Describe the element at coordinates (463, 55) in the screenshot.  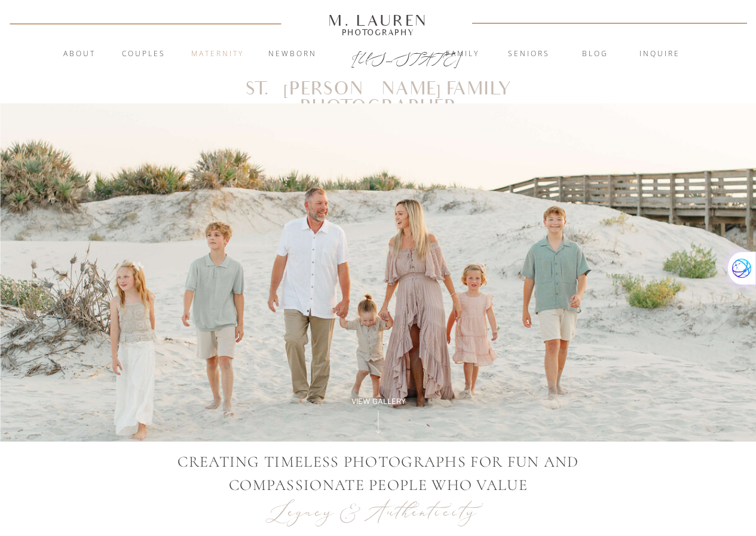
I see `nav: Family` at that location.